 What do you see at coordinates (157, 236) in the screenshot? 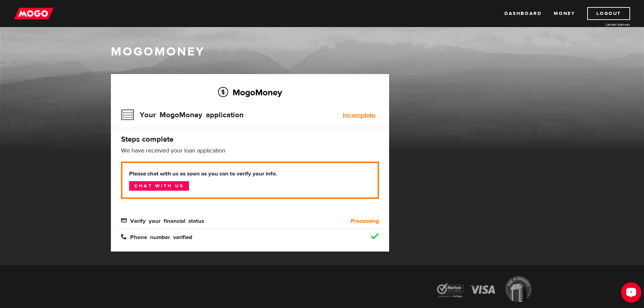
I see `span: Phone number verified` at bounding box center [157, 236].